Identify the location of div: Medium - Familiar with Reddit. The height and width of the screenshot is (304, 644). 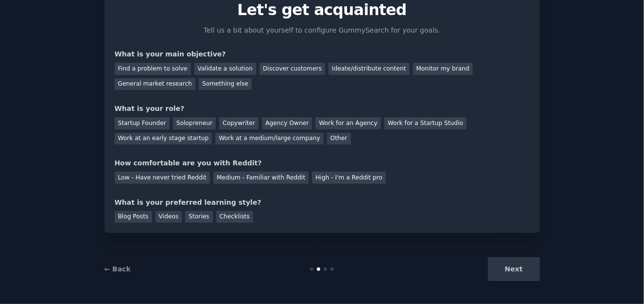
(261, 178).